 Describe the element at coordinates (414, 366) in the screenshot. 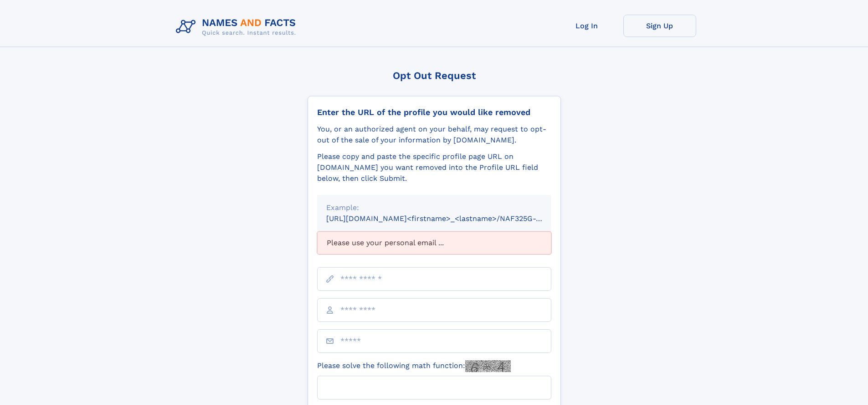

I see `label: Please solve the following math function:` at that location.